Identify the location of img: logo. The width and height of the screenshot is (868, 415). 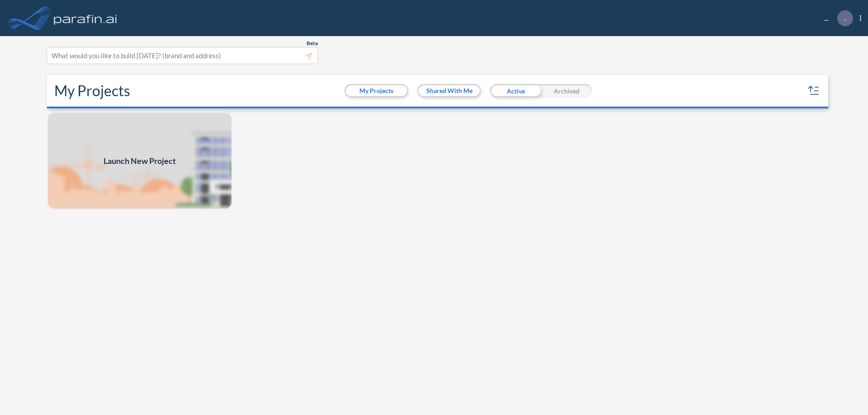
(86, 18).